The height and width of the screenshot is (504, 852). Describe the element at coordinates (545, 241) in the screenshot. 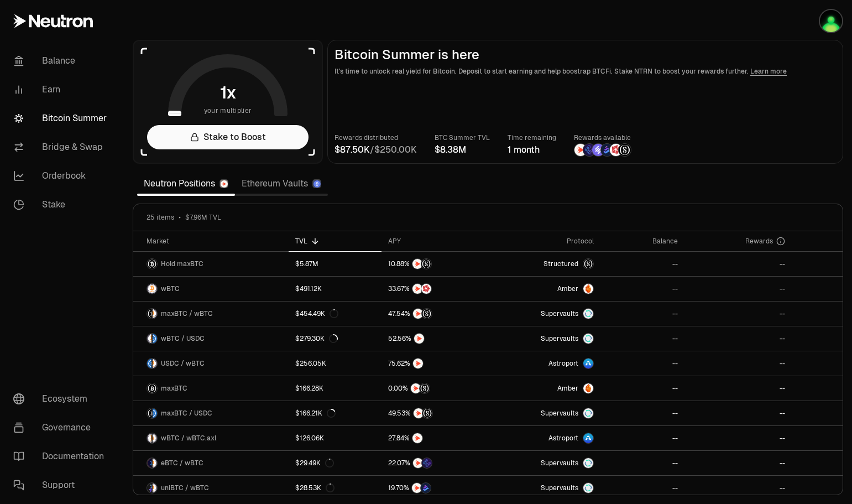

I see `div: Protocol` at that location.